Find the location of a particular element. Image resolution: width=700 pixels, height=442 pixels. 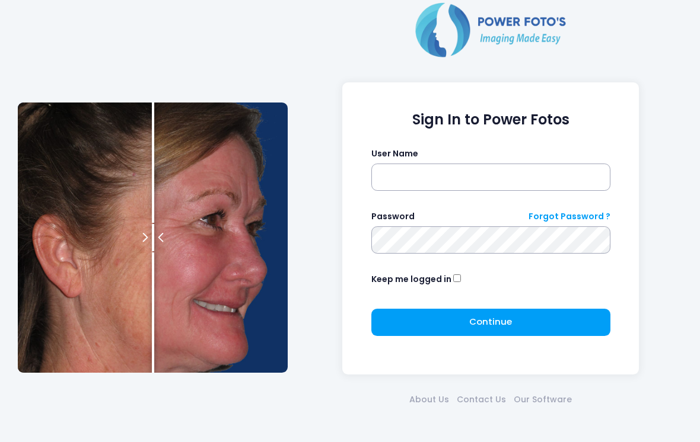

label: Password is located at coordinates (392, 216).